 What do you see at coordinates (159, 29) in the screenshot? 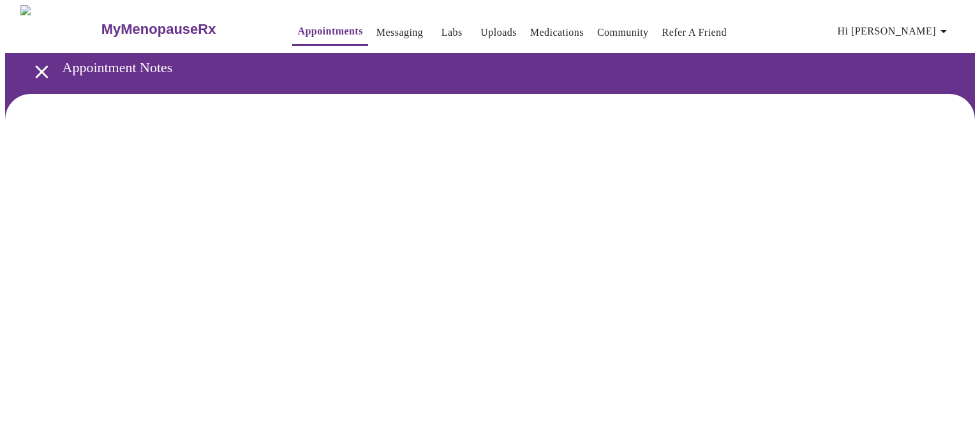
I see `h3: MyMenopauseRx` at bounding box center [159, 29].